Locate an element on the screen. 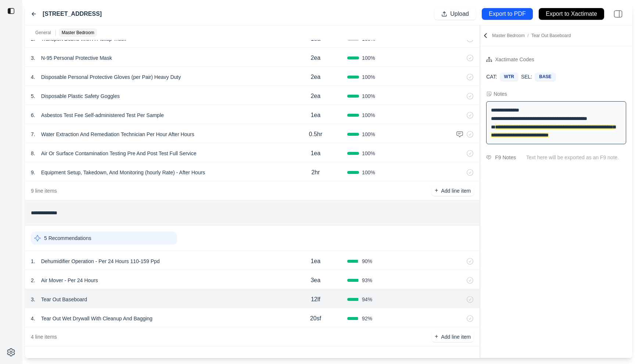 The image size is (635, 364). p: Air Or Surface Contamination Testing Pre And Post Test Full Service is located at coordinates (119, 153).